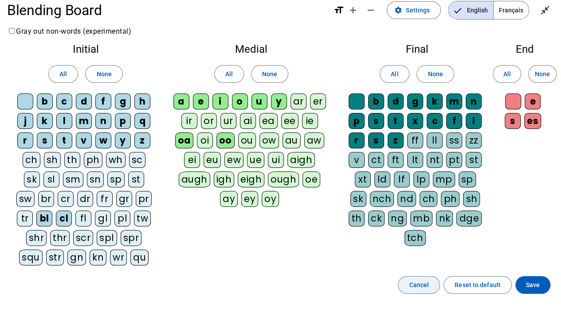  Describe the element at coordinates (310, 121) in the screenshot. I see `div: ie` at that location.